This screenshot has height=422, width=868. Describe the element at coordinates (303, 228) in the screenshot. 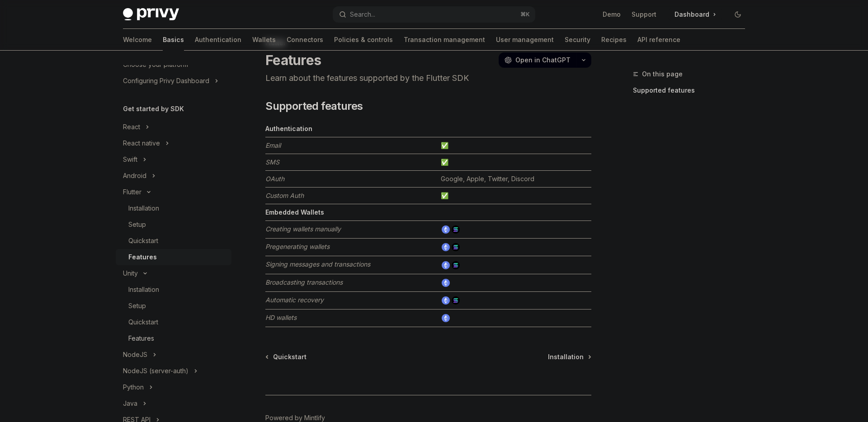

I see `em: Creating wallets manually` at that location.